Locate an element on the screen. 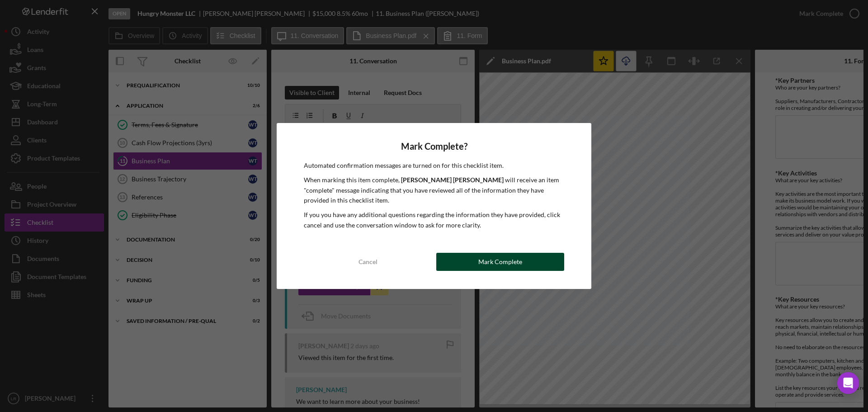 This screenshot has height=412, width=868. div: Open Intercom Messenger is located at coordinates (848, 383).